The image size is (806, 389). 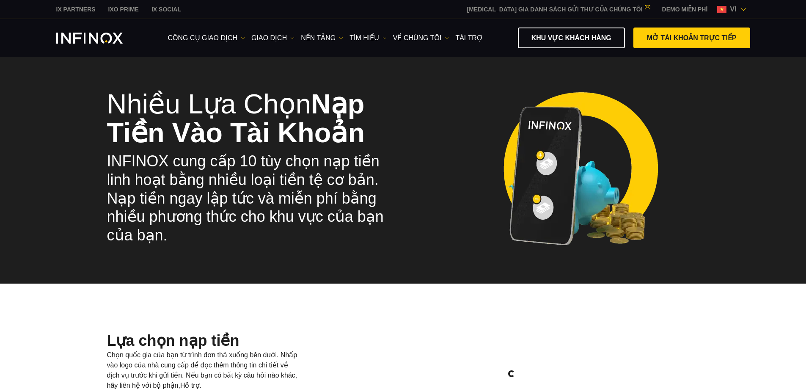 What do you see at coordinates (368, 38) in the screenshot?
I see `a: Tìm hiểu` at bounding box center [368, 38].